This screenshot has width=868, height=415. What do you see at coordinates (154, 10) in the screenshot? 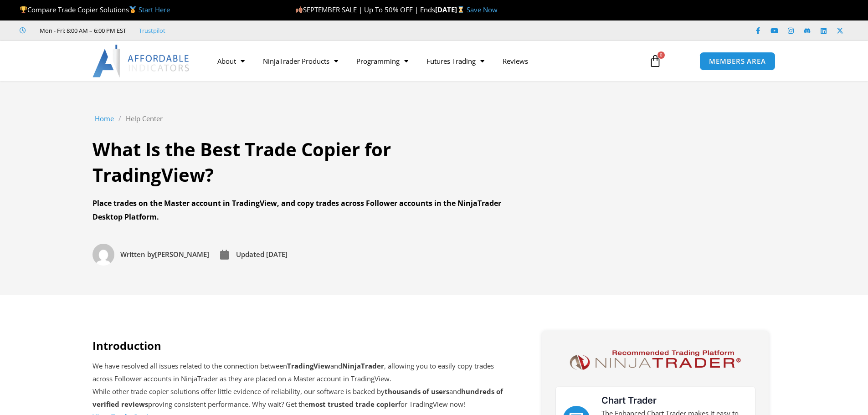
I see `a: Start Here` at bounding box center [154, 10].